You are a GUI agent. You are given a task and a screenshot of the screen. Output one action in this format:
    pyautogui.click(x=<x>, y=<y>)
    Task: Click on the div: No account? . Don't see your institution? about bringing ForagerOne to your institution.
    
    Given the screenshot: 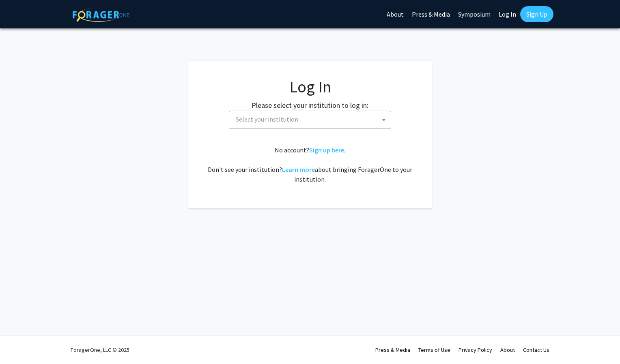 What is the action you would take?
    pyautogui.click(x=310, y=165)
    